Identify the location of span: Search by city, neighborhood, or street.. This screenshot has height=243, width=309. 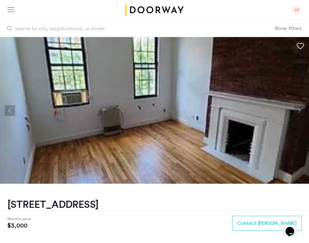
(124, 29).